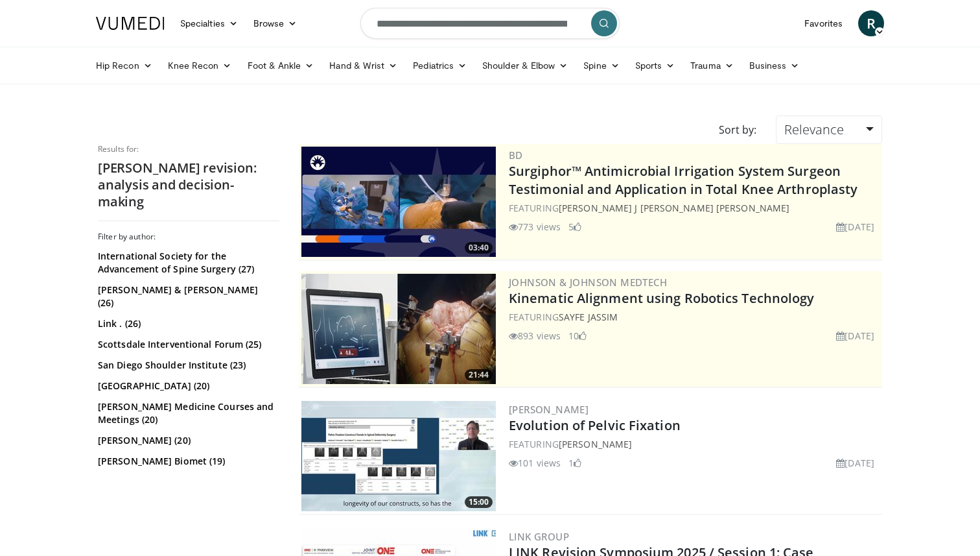 The image size is (980, 556). Describe the element at coordinates (829, 130) in the screenshot. I see `a: Relevance` at that location.